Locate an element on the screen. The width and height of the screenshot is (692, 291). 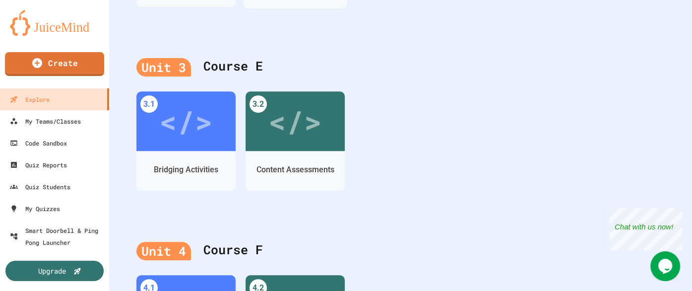
div: Bridging Activities is located at coordinates (186, 170).